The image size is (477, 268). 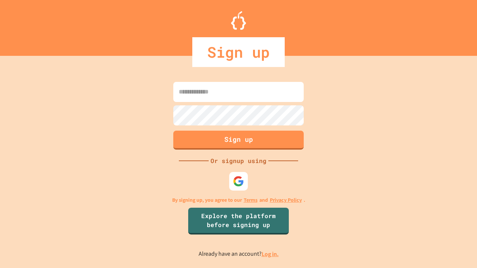 What do you see at coordinates (286, 200) in the screenshot?
I see `a: Privacy Policy` at bounding box center [286, 200].